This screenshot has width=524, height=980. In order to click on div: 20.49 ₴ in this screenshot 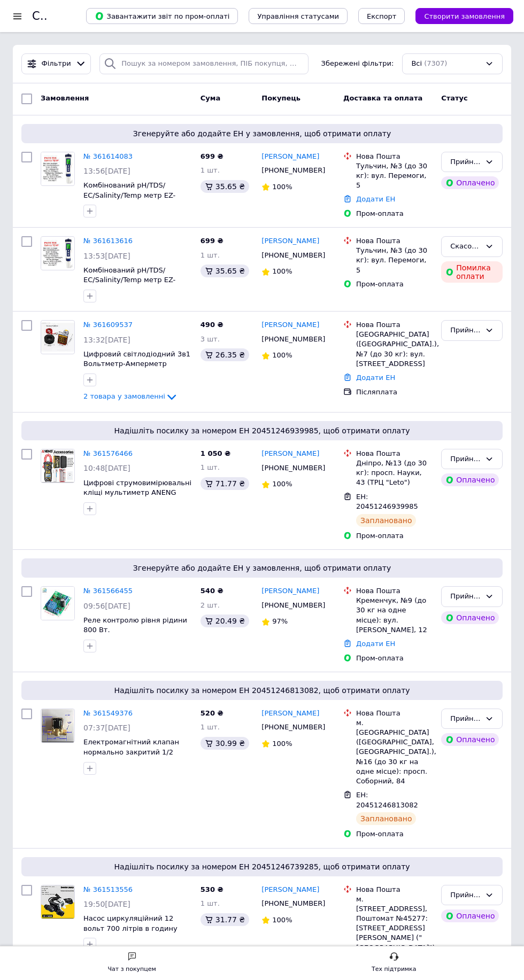, I will do `click(224, 621)`.